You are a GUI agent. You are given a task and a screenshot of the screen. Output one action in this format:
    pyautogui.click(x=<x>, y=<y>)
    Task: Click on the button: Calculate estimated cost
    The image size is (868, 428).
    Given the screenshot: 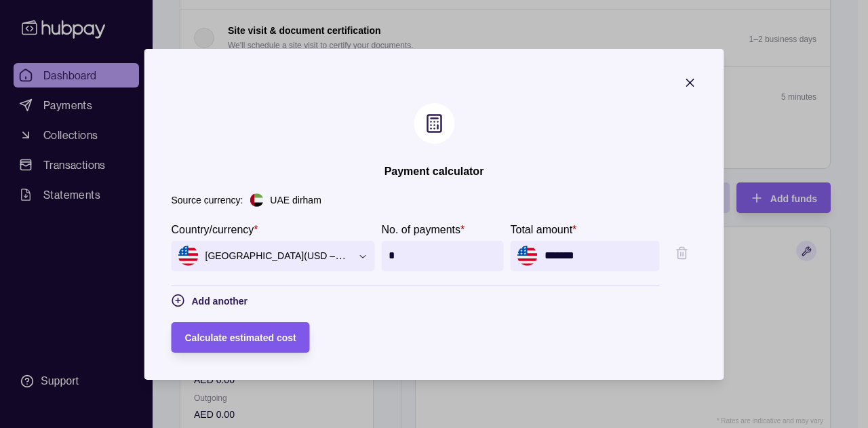 What is the action you would take?
    pyautogui.click(x=241, y=337)
    